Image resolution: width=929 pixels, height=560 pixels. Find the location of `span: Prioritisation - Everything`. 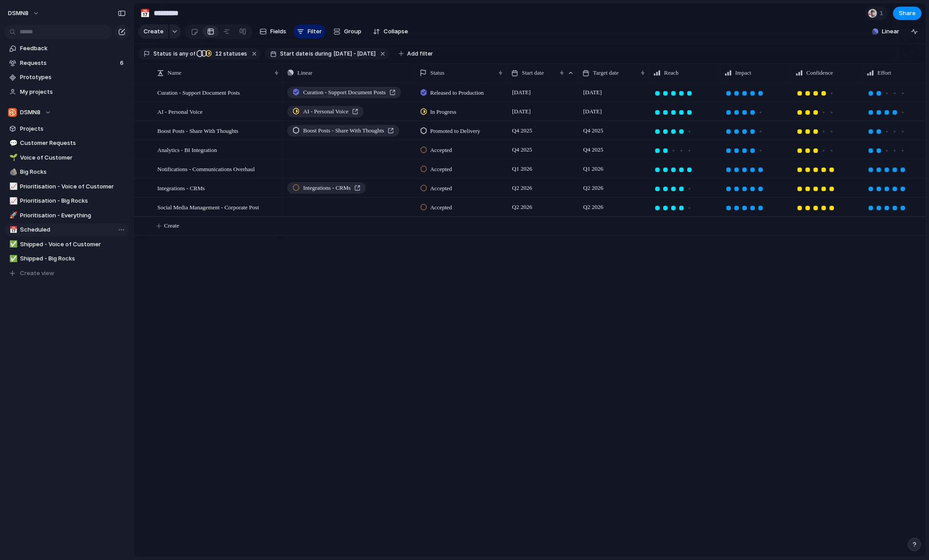

span: Prioritisation - Everything is located at coordinates (73, 215).